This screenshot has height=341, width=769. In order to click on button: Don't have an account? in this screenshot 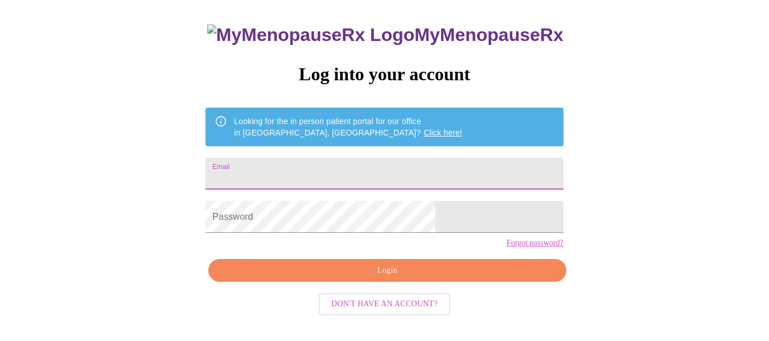, I will do `click(384, 304)`.